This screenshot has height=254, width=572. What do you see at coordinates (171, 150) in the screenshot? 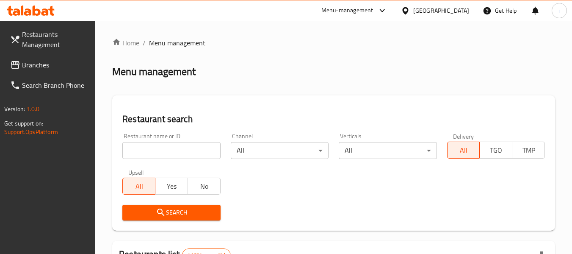
I see `input: Search for restaurant name or ID..` at bounding box center [171, 150].